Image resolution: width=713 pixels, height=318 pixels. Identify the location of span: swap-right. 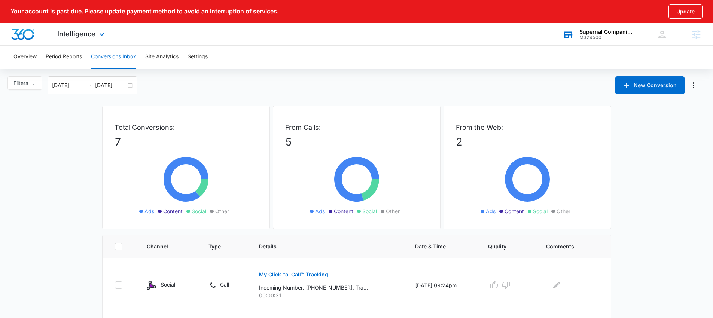
(89, 85).